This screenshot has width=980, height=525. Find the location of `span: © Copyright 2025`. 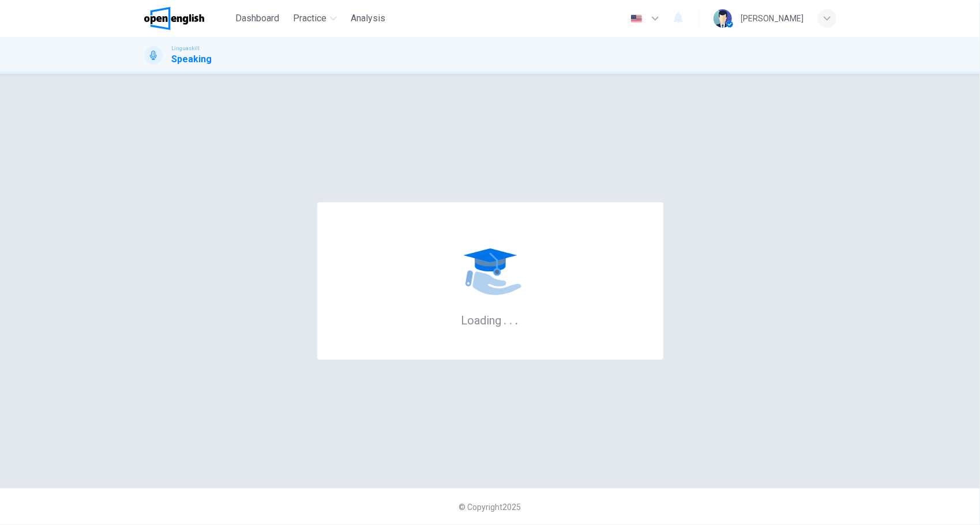

span: © Copyright 2025 is located at coordinates (490, 507).